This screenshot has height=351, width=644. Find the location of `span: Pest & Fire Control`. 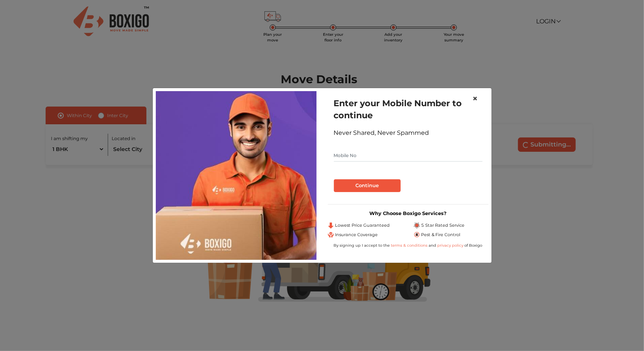

span: Pest & Fire Control is located at coordinates (441, 235).